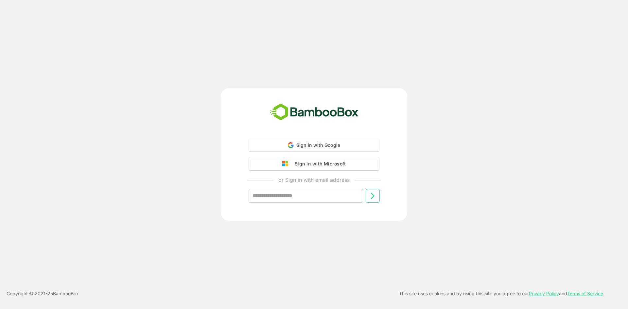 Image resolution: width=628 pixels, height=309 pixels. I want to click on button: Sign in with Microsoft, so click(314, 164).